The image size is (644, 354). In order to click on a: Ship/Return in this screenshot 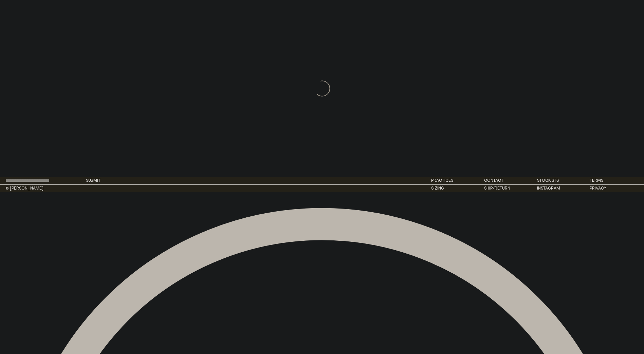, I will do `click(497, 189)`.